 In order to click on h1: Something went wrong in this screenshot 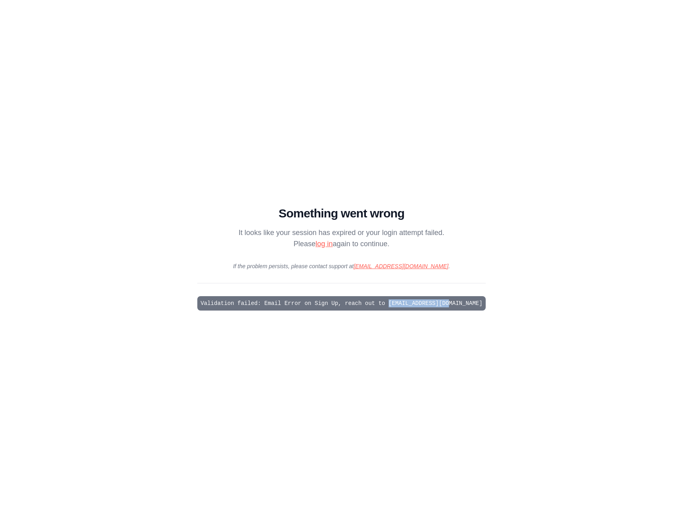, I will do `click(342, 213)`.